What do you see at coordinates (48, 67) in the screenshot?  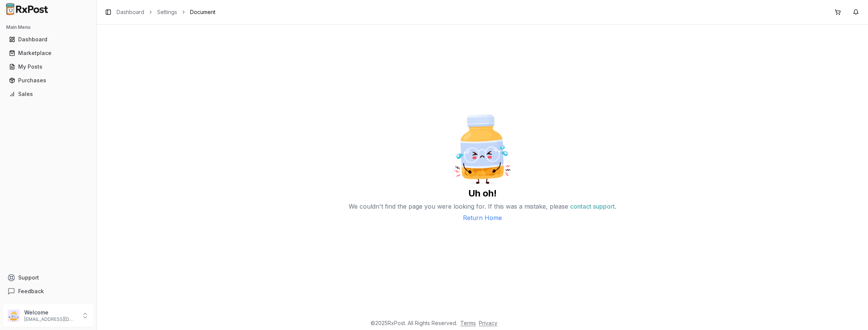 I see `button: My Posts` at bounding box center [48, 67].